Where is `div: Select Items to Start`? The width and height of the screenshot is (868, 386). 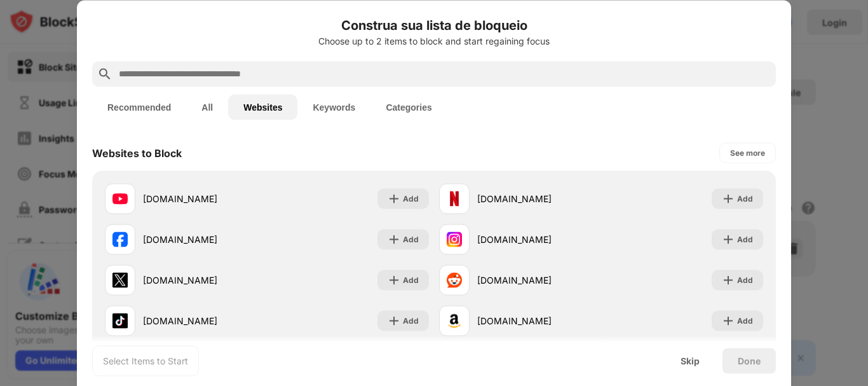 div: Select Items to Start is located at coordinates (145, 361).